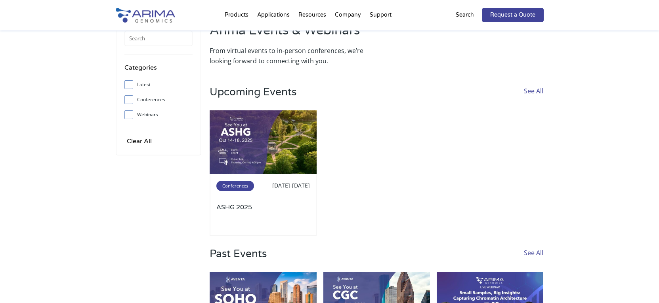 This screenshot has height=303, width=659. I want to click on label: Latest, so click(158, 85).